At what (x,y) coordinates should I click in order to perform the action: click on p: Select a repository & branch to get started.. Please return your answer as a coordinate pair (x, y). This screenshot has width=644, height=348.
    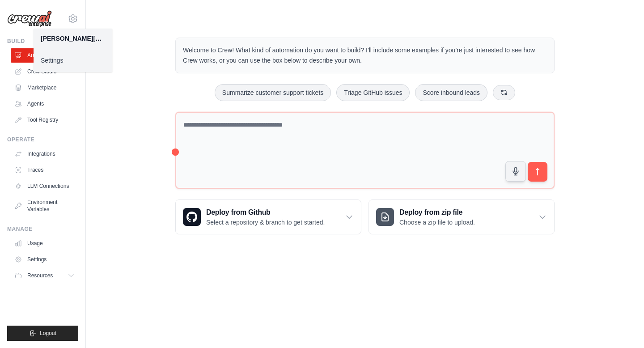
    Looking at the image, I should click on (265, 222).